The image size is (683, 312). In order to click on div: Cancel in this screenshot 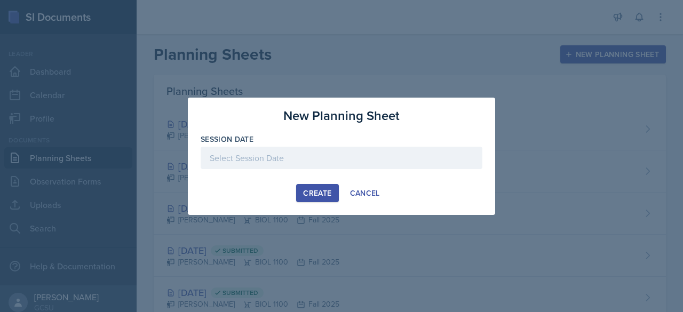, I will do `click(365, 193)`.